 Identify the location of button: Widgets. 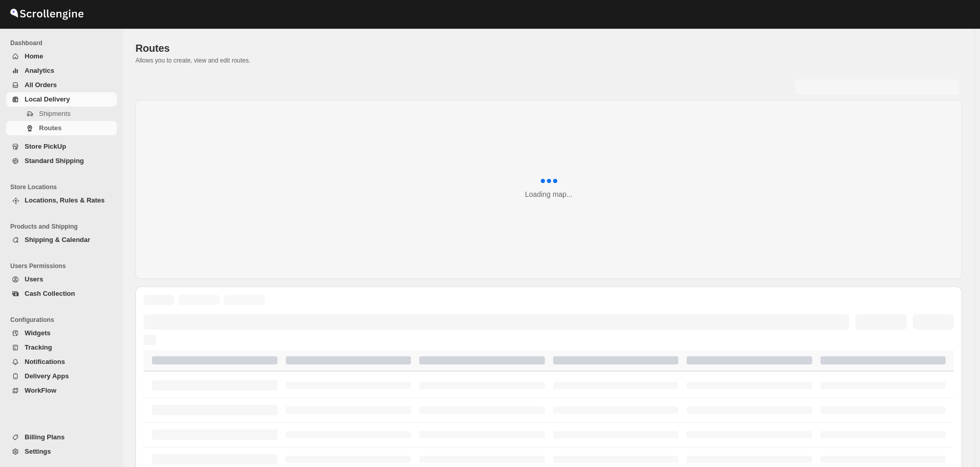
(62, 334).